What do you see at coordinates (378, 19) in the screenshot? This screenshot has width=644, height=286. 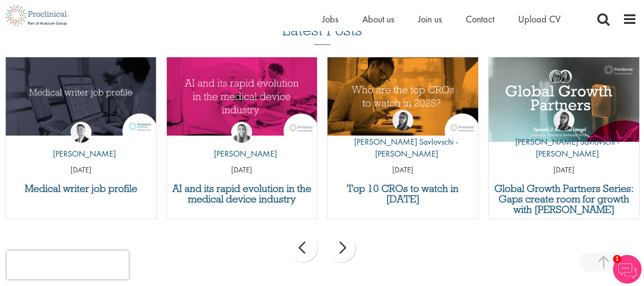 I see `span: About us` at bounding box center [378, 19].